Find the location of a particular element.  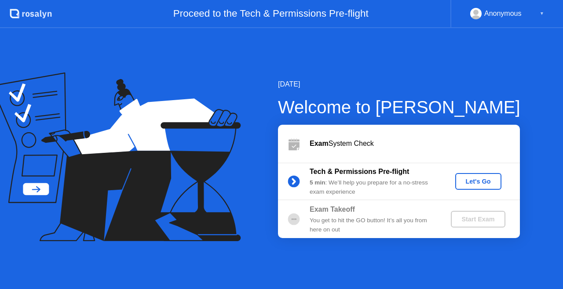

div: : We’ll help you prepare for a no-stress exam experience is located at coordinates (373, 187).